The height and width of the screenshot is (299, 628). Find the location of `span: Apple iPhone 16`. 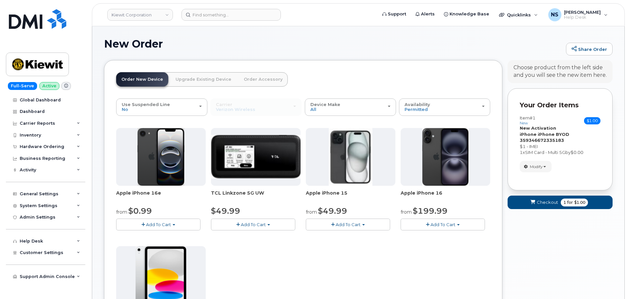

span: Apple iPhone 16 is located at coordinates (445, 196).